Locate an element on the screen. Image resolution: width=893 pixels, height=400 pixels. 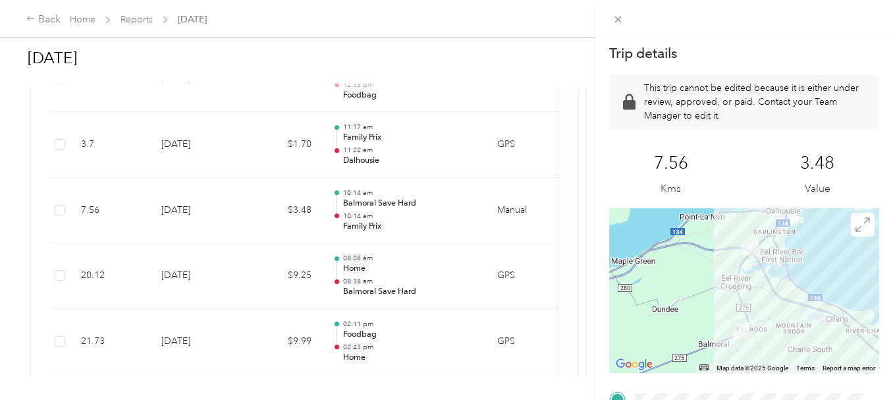
a: Terms (opens in new tab) is located at coordinates (805, 367).